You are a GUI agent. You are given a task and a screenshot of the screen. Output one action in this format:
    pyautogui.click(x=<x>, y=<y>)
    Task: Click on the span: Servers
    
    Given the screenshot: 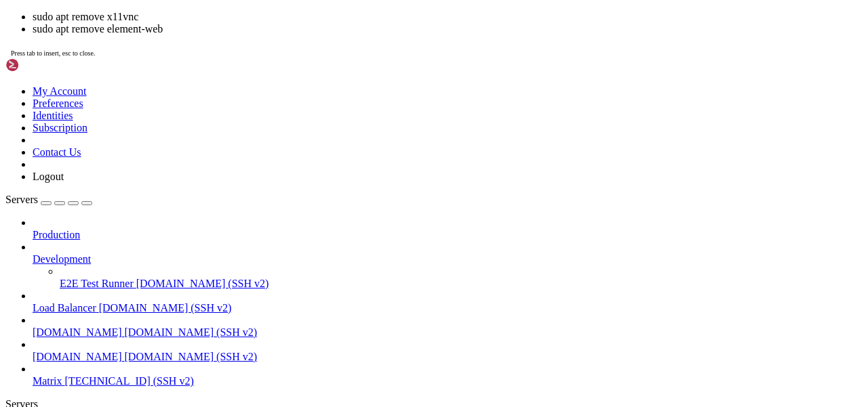 What is the action you would take?
    pyautogui.click(x=22, y=199)
    